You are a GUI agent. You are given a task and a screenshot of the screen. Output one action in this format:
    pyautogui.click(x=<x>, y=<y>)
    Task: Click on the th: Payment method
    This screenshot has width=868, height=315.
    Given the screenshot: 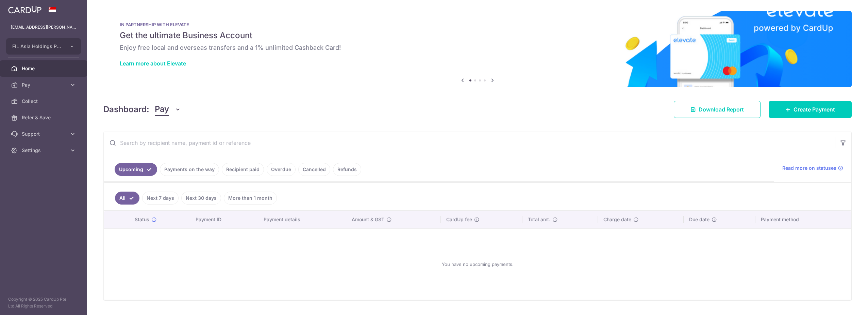 What is the action you would take?
    pyautogui.click(x=803, y=219)
    